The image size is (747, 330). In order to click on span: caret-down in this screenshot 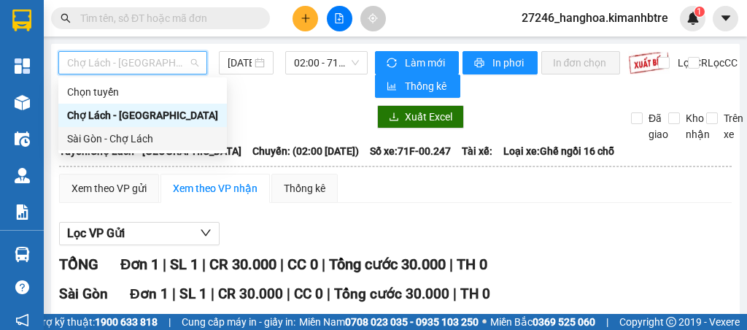, I will do `click(726, 18)`.